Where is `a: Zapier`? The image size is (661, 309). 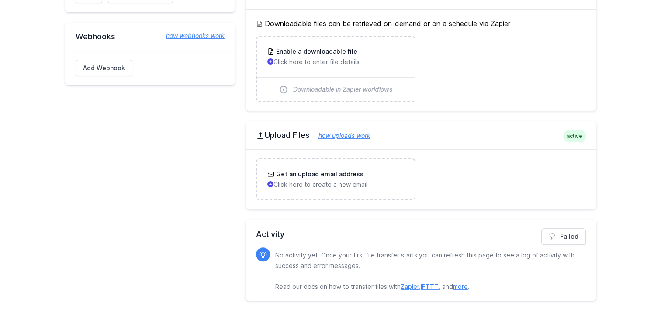 a: Zapier is located at coordinates (410, 287).